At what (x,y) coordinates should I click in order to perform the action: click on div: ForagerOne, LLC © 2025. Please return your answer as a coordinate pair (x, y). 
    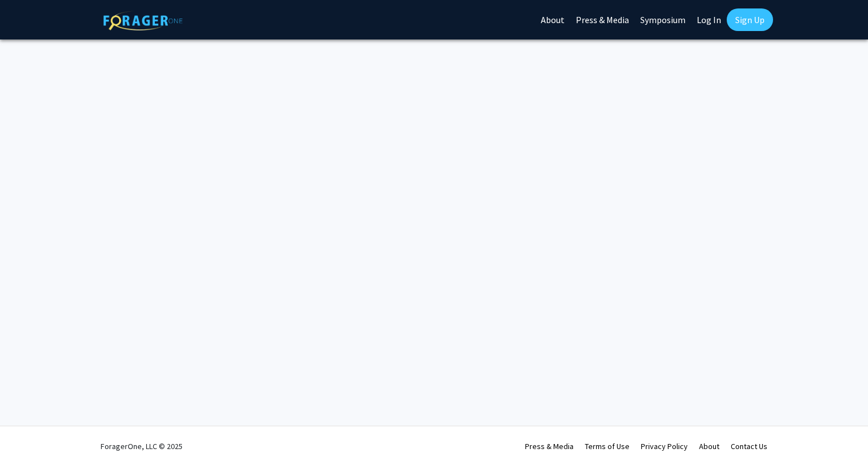
    Looking at the image, I should click on (142, 447).